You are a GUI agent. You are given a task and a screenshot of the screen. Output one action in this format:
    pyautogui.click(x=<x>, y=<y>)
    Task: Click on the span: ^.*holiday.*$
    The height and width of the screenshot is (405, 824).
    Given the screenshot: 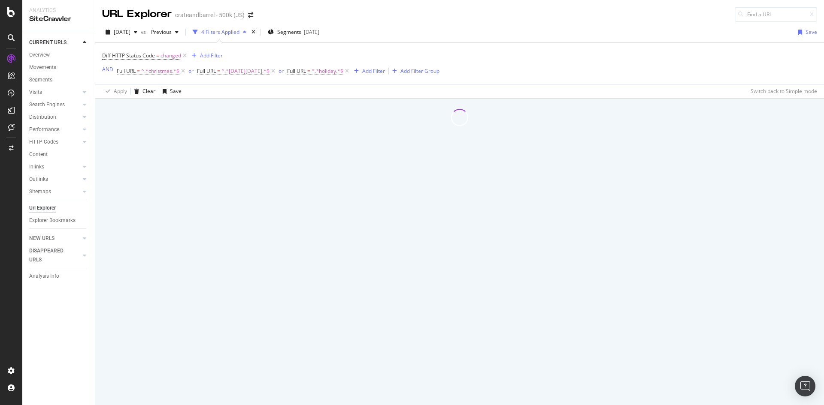 What is the action you would take?
    pyautogui.click(x=327, y=71)
    